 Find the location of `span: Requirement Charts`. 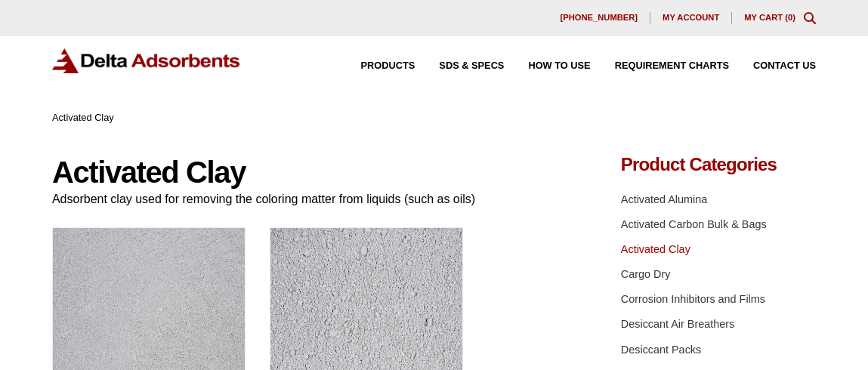

span: Requirement Charts is located at coordinates (672, 66).